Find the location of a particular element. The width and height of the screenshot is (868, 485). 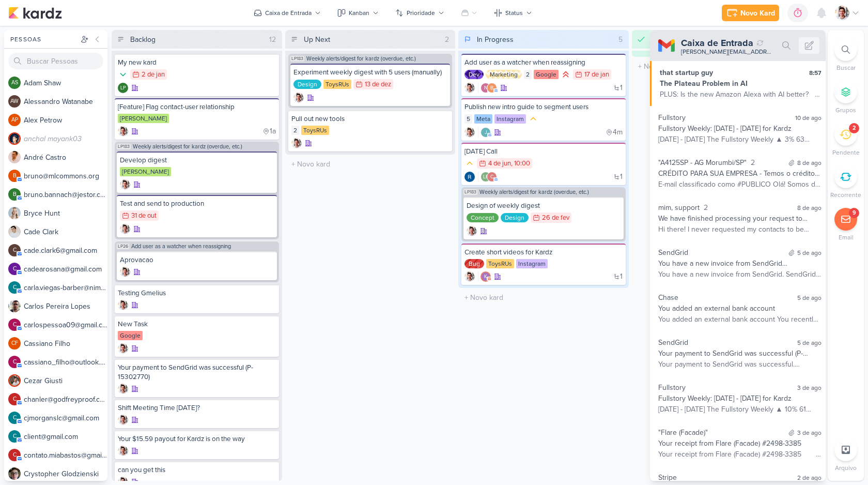

div: A d a m S h a w is located at coordinates (66, 82).